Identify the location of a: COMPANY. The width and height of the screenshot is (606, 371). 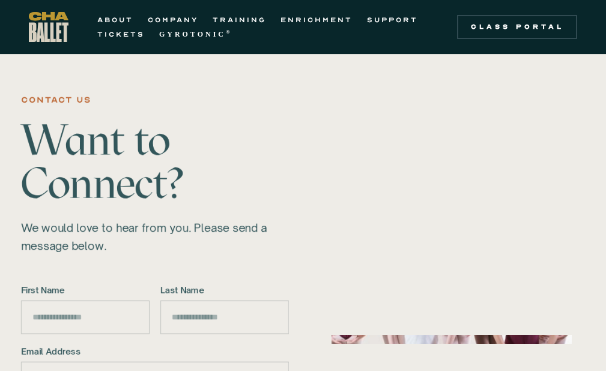
(173, 20).